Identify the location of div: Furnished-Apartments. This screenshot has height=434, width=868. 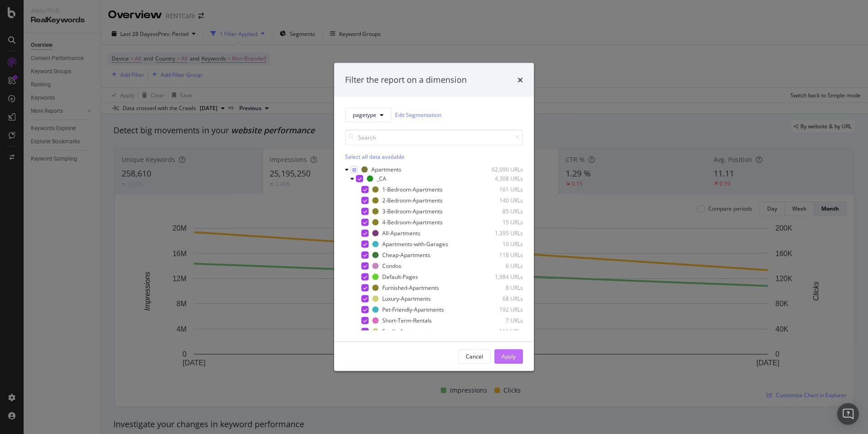
(411, 287).